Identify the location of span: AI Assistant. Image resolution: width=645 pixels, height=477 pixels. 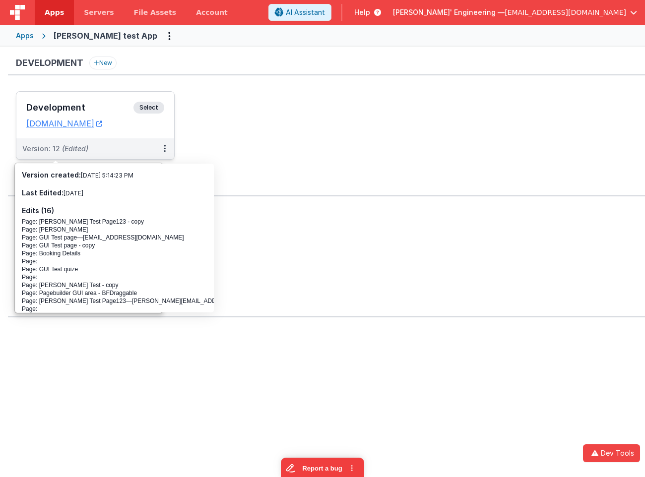
(305, 12).